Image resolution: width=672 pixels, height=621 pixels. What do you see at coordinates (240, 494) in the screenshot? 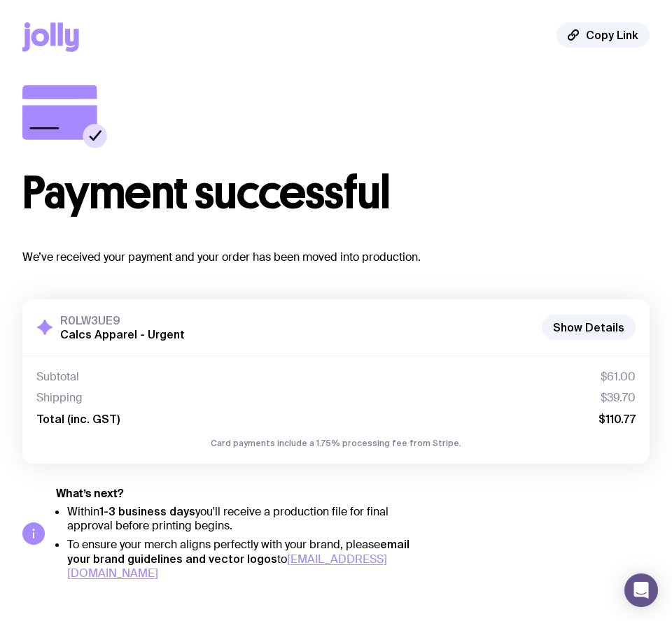
I see `h5: What’s next?` at bounding box center [240, 494].